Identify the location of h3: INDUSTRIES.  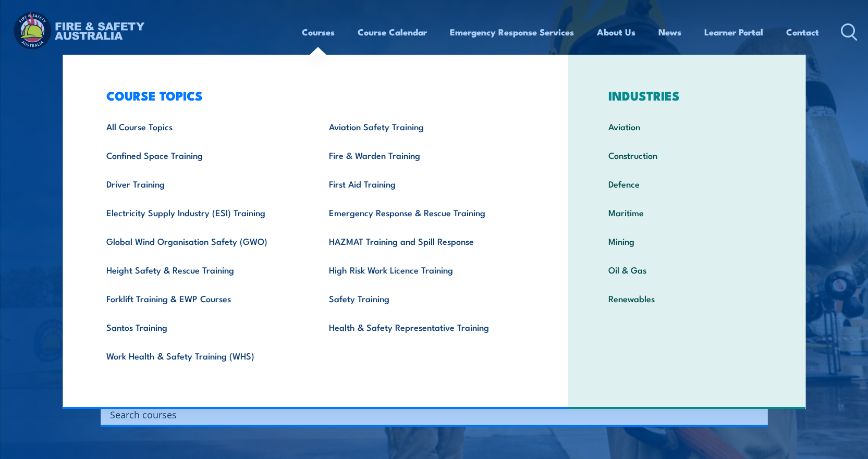
(687, 95).